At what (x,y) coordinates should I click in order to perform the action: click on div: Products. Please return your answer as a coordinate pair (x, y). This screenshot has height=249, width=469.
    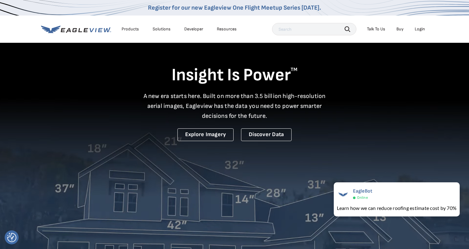
    Looking at the image, I should click on (130, 29).